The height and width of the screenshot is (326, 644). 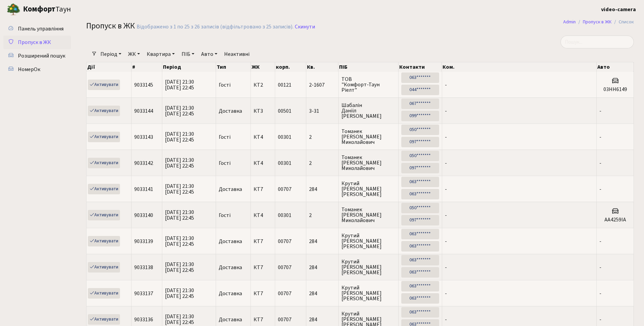 What do you see at coordinates (233, 67) in the screenshot?
I see `th: Тип` at bounding box center [233, 67].